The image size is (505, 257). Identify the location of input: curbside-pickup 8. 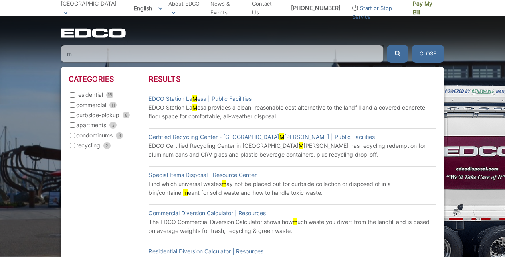
(72, 115).